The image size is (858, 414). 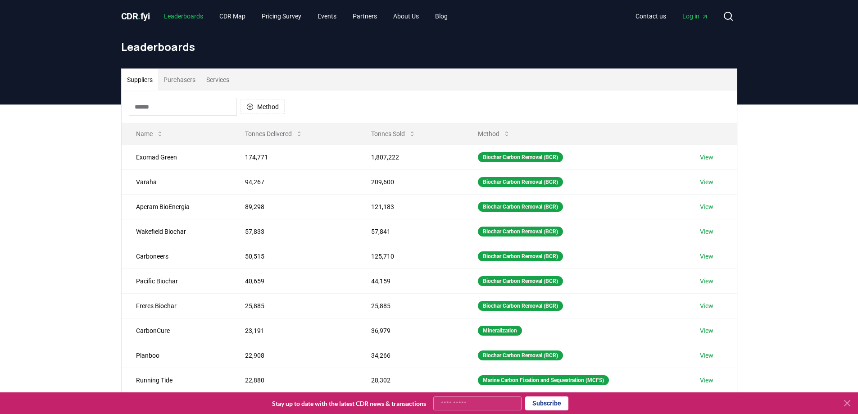 I want to click on button: Tonnes Delivered, so click(x=274, y=134).